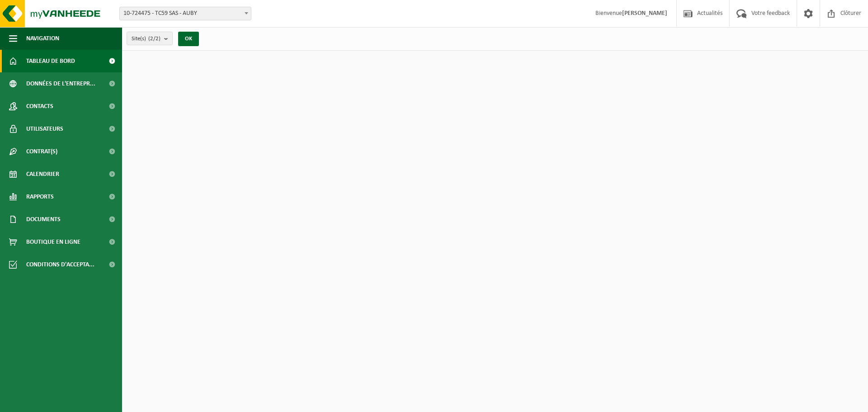 This screenshot has height=412, width=868. I want to click on span: 10-724475 - TC59 SAS - AUBY, so click(185, 14).